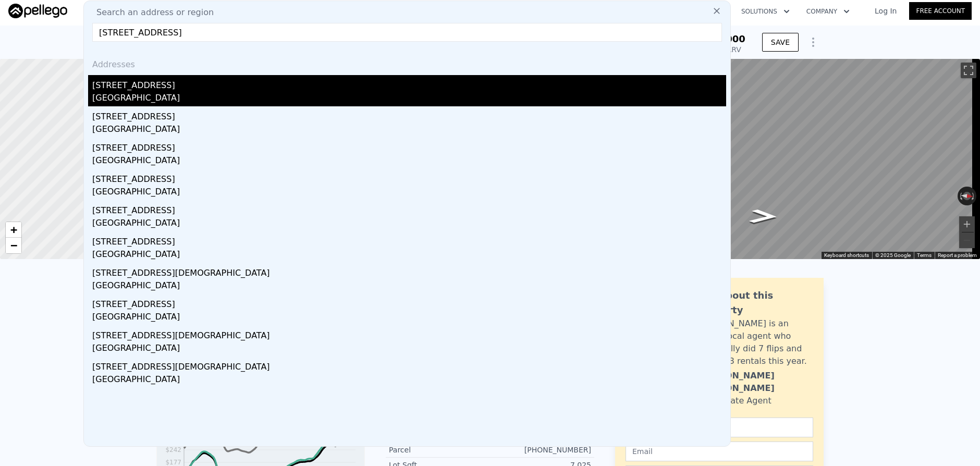  Describe the element at coordinates (407, 33) in the screenshot. I see `input: Enter an address, city, region, neighborhood or zip code` at that location.